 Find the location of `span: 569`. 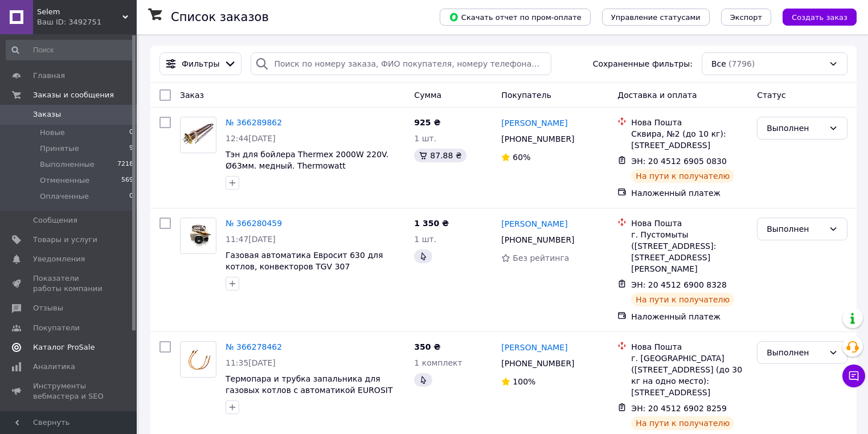

span: 569 is located at coordinates (127, 180).